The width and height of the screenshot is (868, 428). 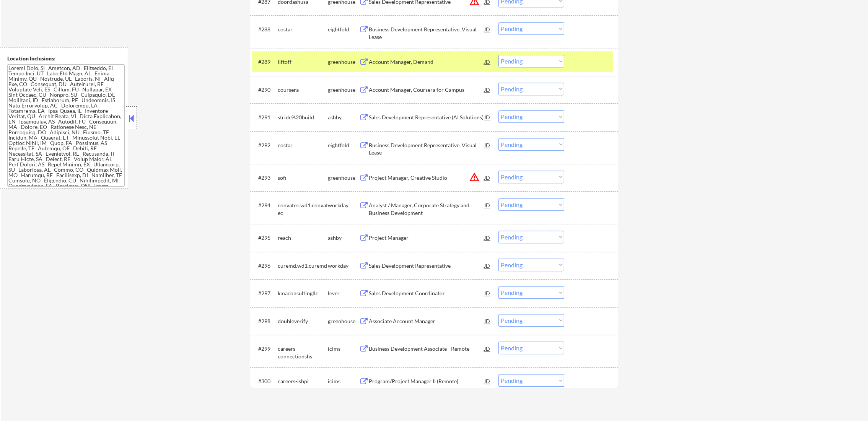 What do you see at coordinates (265, 322) in the screenshot?
I see `div: #298` at bounding box center [265, 322].